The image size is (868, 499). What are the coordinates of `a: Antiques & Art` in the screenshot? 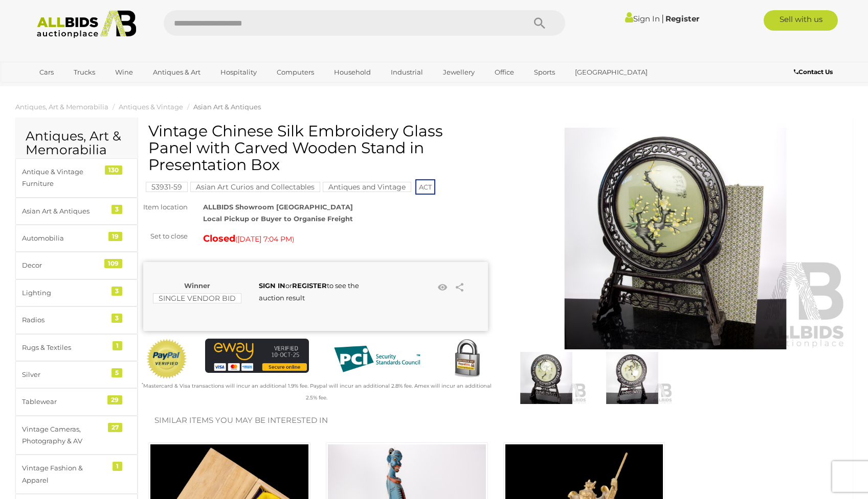 It's located at (176, 72).